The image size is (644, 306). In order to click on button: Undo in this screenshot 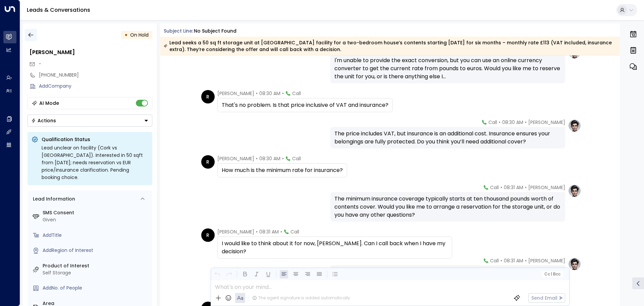, I will do `click(217, 274)`.